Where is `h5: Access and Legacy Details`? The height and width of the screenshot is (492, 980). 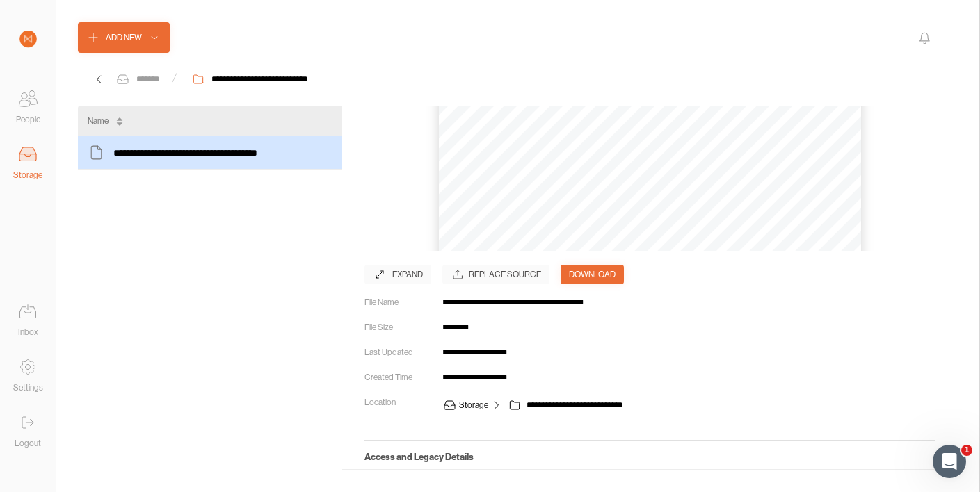
h5: Access and Legacy Details is located at coordinates (650, 456).